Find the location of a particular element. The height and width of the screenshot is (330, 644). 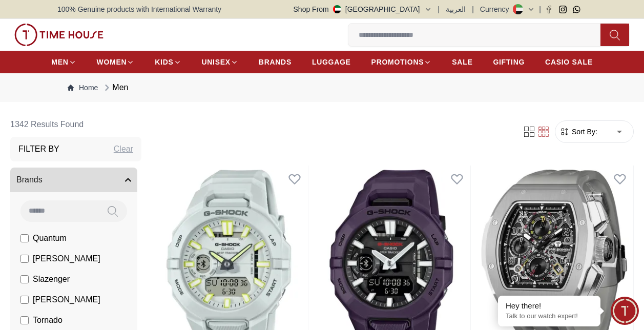

span: 100% Genuine products with International Warranty is located at coordinates (140, 9).